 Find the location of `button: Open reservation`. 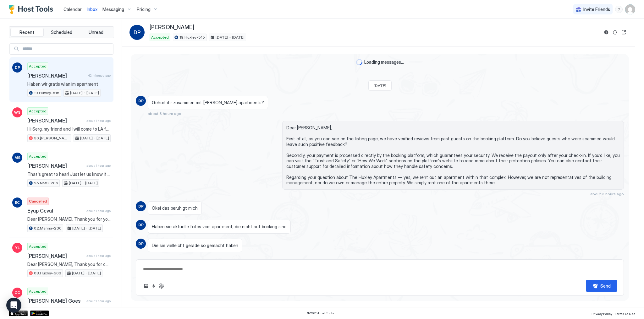

button: Open reservation is located at coordinates (624, 32).